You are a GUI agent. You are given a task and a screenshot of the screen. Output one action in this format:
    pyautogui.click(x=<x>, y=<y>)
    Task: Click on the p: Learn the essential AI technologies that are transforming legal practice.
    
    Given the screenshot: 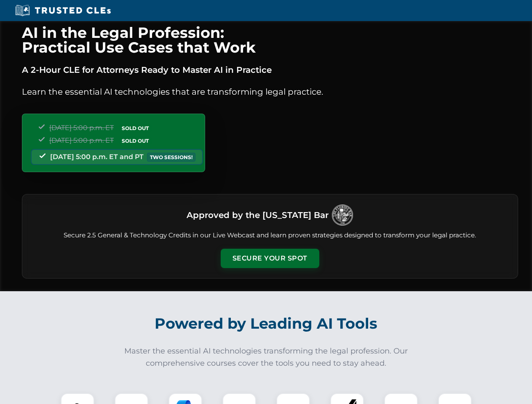 What is the action you would take?
    pyautogui.click(x=270, y=92)
    